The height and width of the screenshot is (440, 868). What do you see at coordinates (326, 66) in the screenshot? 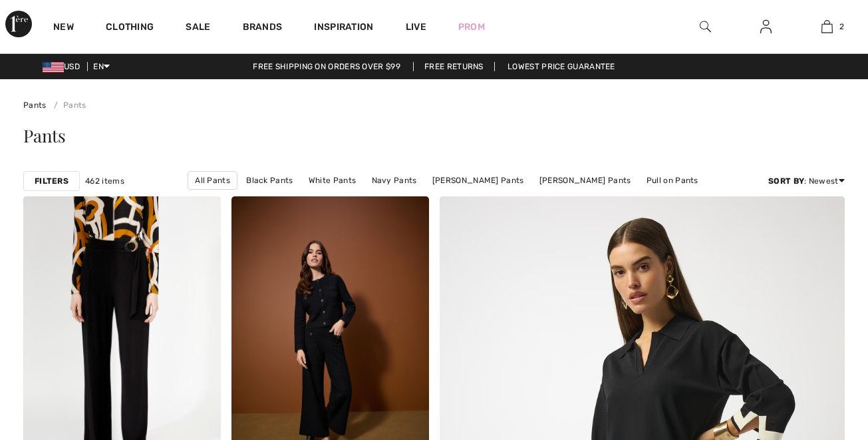
I see `a: Free shipping on orders over $99` at bounding box center [326, 66].